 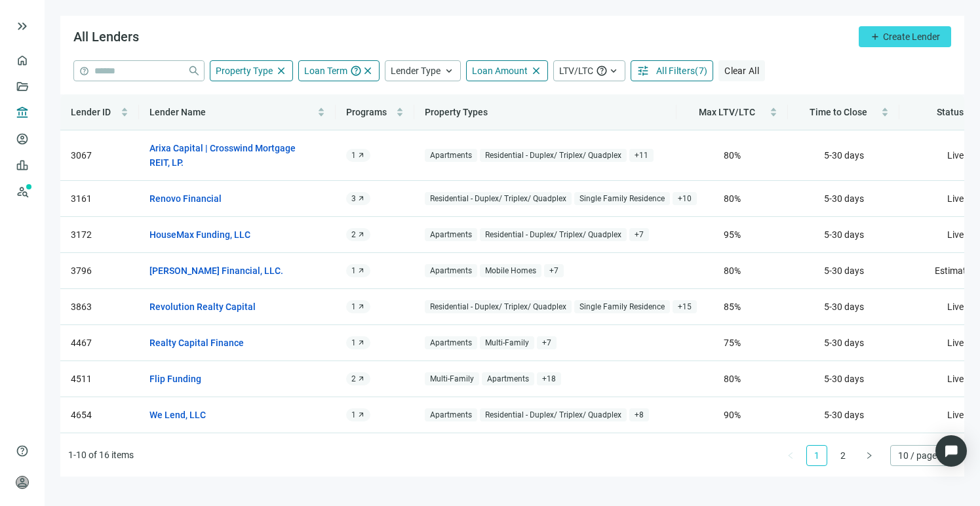 What do you see at coordinates (99, 199) in the screenshot?
I see `td: 3161` at bounding box center [99, 199].